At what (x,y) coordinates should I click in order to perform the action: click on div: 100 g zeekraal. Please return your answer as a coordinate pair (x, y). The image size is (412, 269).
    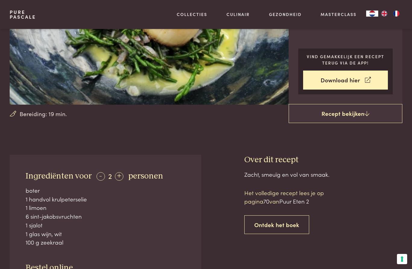
    Looking at the image, I should click on (105, 242).